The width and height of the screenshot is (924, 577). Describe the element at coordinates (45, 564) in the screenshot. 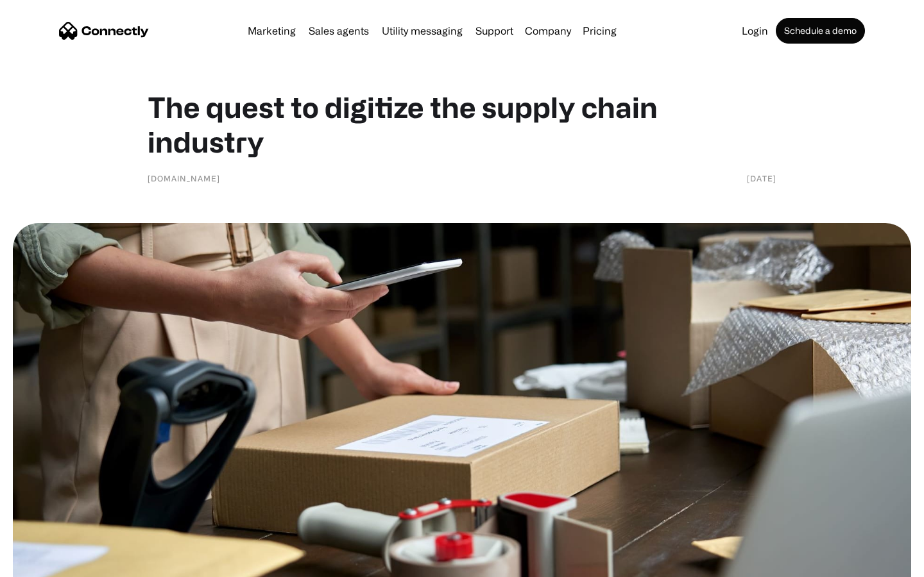

I see `aside: Language selected: English` at that location.